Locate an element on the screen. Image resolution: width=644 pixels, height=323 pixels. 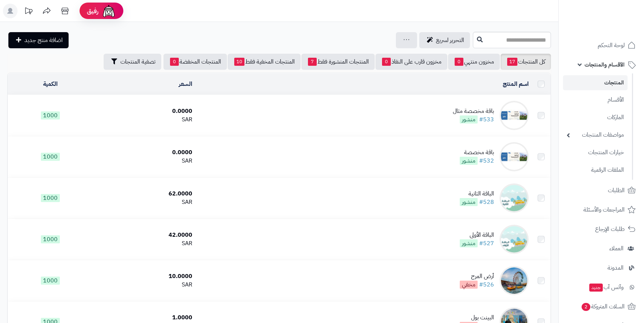
img: باقة مخصصة مثال is located at coordinates (514, 115).